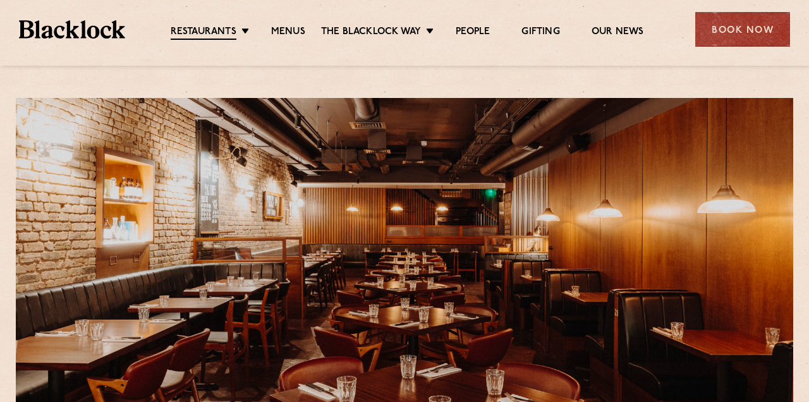  What do you see at coordinates (203, 33) in the screenshot?
I see `a: Restaurants` at bounding box center [203, 33].